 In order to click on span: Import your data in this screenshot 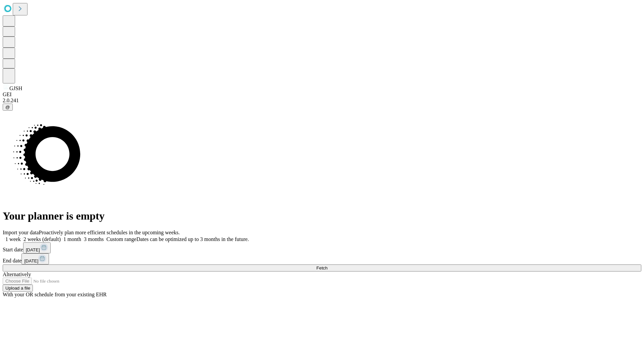, I will do `click(21, 232)`.